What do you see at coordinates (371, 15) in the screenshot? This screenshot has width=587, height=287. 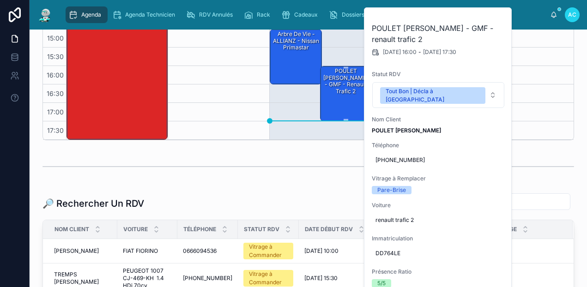 I see `span: Dossiers Non Envoyés` at bounding box center [371, 15].